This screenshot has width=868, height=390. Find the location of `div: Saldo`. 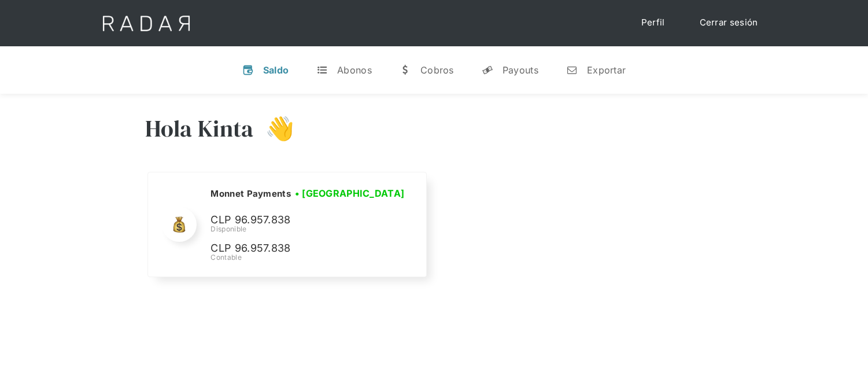

div: Saldo is located at coordinates (276, 70).